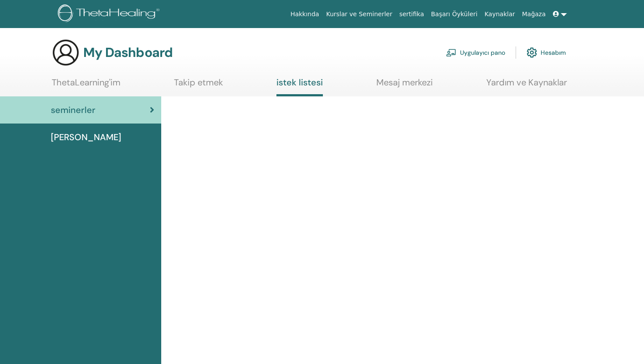 The image size is (644, 364). What do you see at coordinates (404, 85) in the screenshot?
I see `a: Mesaj merkezi` at bounding box center [404, 85].